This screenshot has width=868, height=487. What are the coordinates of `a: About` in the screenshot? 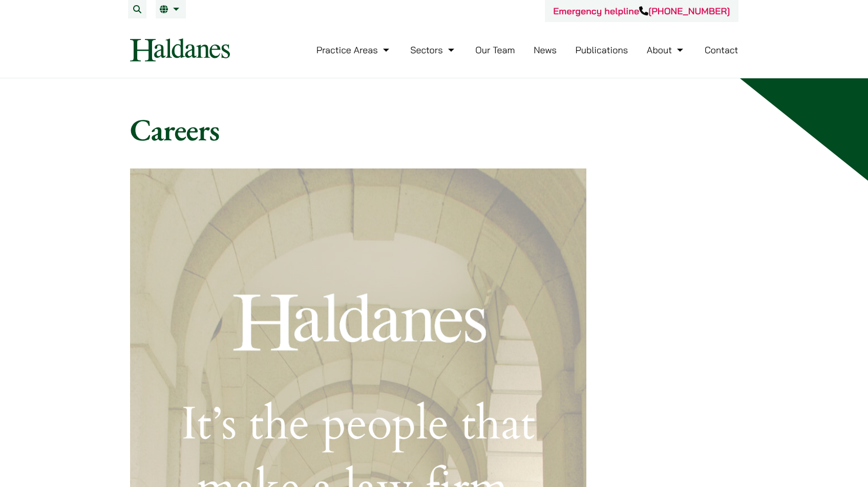 It's located at (666, 50).